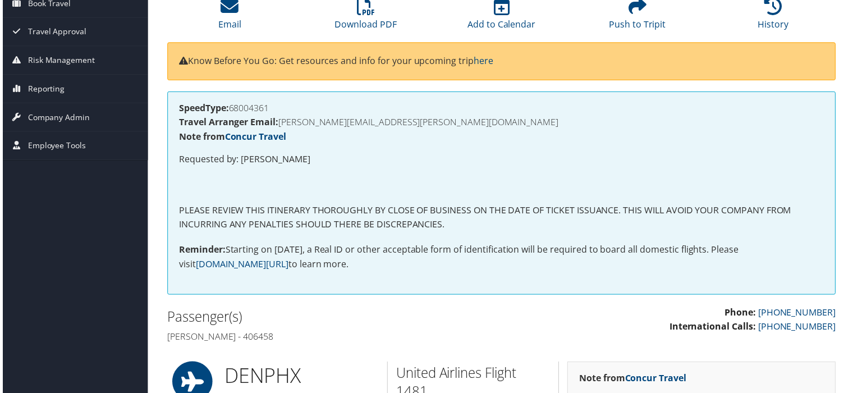 The height and width of the screenshot is (393, 853). What do you see at coordinates (742, 314) in the screenshot?
I see `strong: Phone:` at bounding box center [742, 314].